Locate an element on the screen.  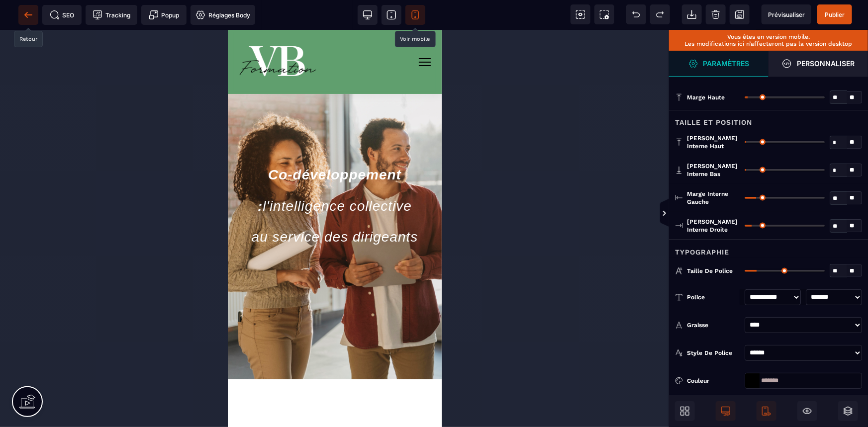
span: Enregistrer is located at coordinates (740, 14).